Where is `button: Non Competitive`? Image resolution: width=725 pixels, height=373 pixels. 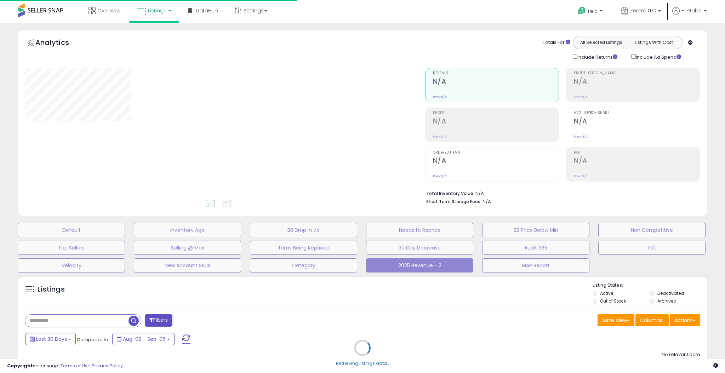 button: Non Competitive is located at coordinates (651, 230).